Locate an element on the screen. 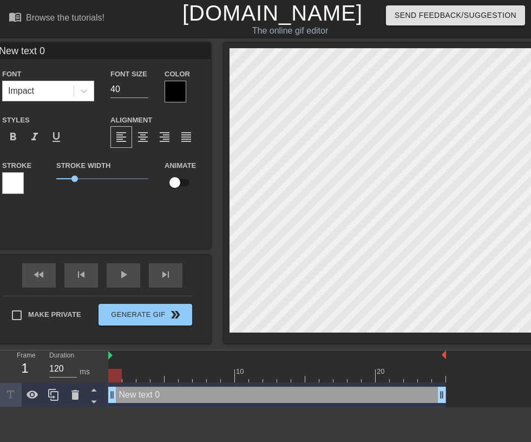 The width and height of the screenshot is (531, 442). label: Stroke is located at coordinates (17, 166).